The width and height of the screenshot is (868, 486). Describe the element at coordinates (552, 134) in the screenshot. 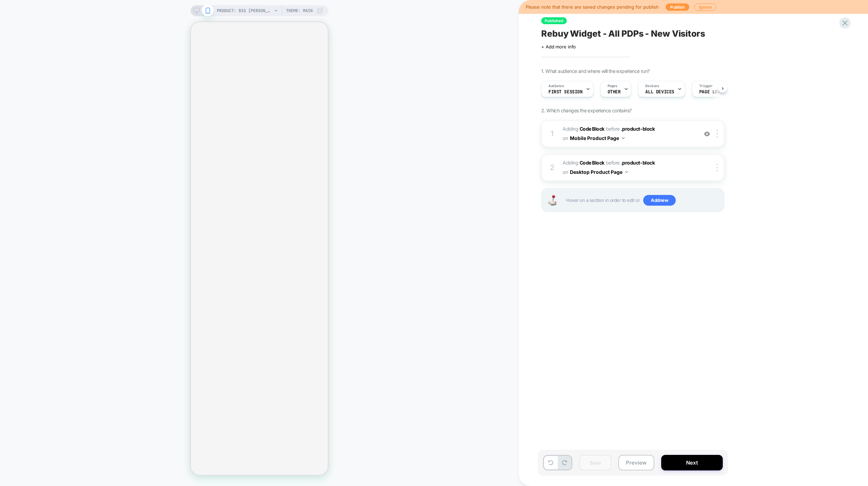

I see `div: 1` at that location.